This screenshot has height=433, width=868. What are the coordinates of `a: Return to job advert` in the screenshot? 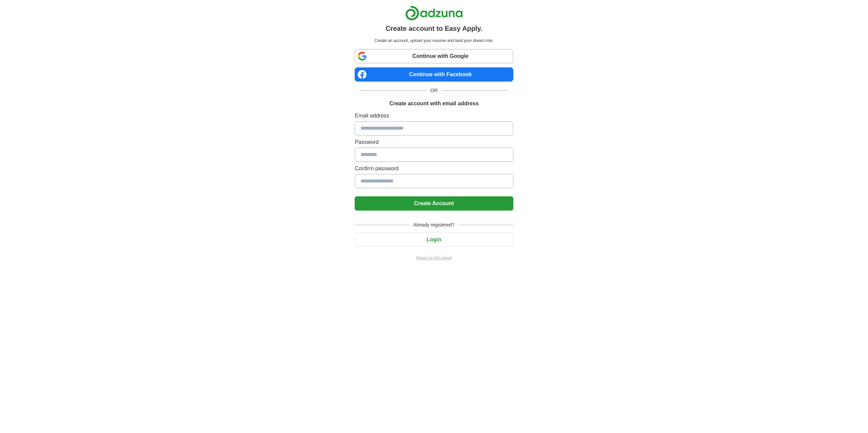 It's located at (433, 258).